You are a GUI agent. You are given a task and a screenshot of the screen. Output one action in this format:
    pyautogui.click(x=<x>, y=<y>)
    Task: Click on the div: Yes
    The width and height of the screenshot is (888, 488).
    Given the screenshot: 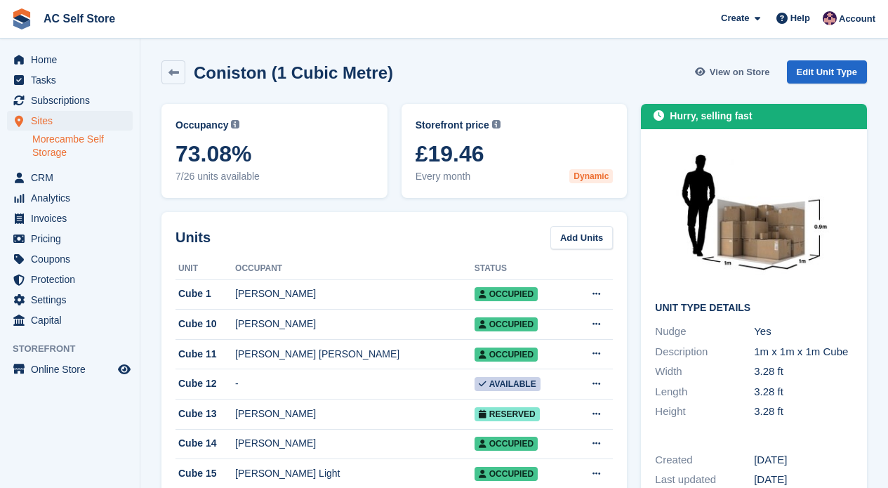 What is the action you would take?
    pyautogui.click(x=803, y=331)
    